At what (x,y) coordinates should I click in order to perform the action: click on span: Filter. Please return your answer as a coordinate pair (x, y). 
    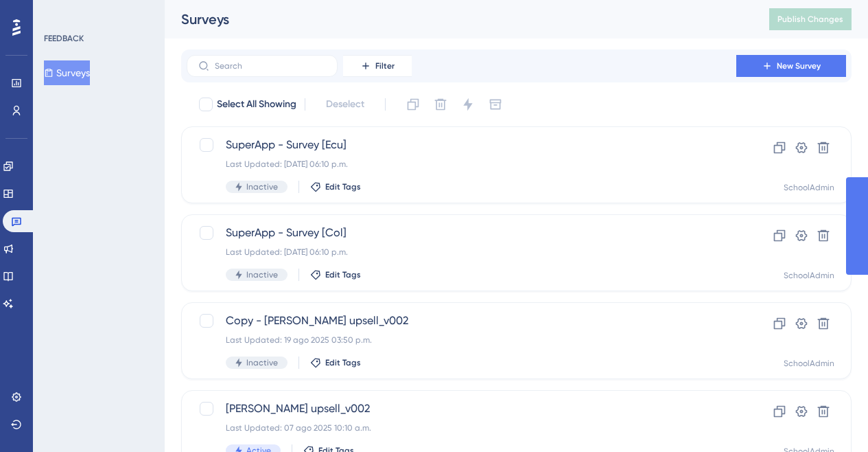
    Looking at the image, I should click on (385, 66).